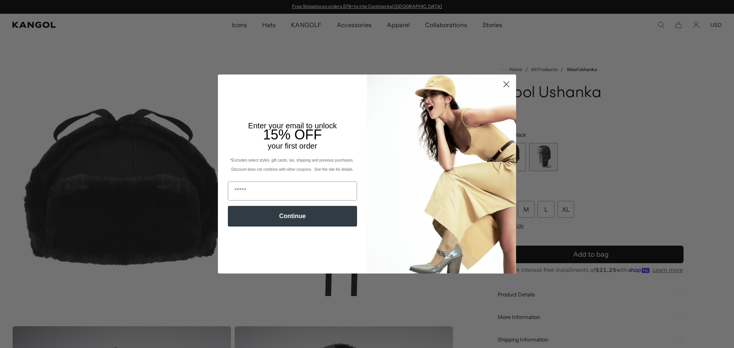 This screenshot has height=348, width=734. What do you see at coordinates (292, 146) in the screenshot?
I see `span: your first order` at bounding box center [292, 146].